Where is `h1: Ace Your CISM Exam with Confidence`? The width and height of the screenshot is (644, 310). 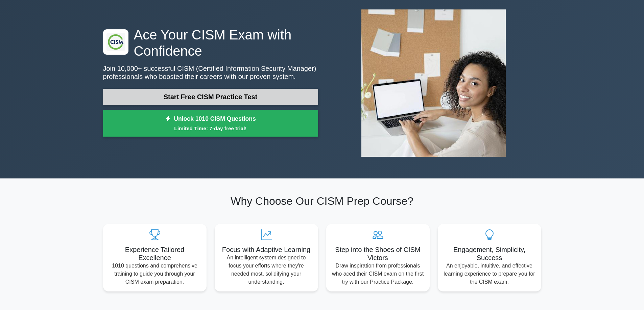
h1: Ace Your CISM Exam with Confidence is located at coordinates (211, 43).